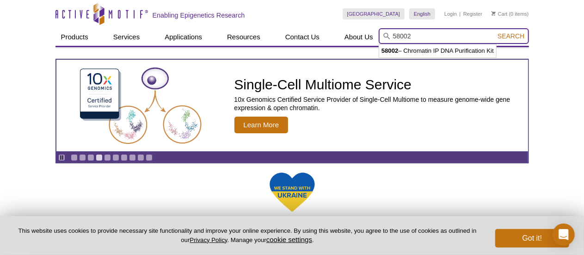 The width and height of the screenshot is (584, 255). I want to click on a: Go to slide 3, so click(91, 157).